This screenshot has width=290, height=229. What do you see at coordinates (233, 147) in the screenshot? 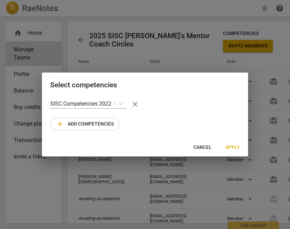
I see `span: Apply` at bounding box center [233, 147].